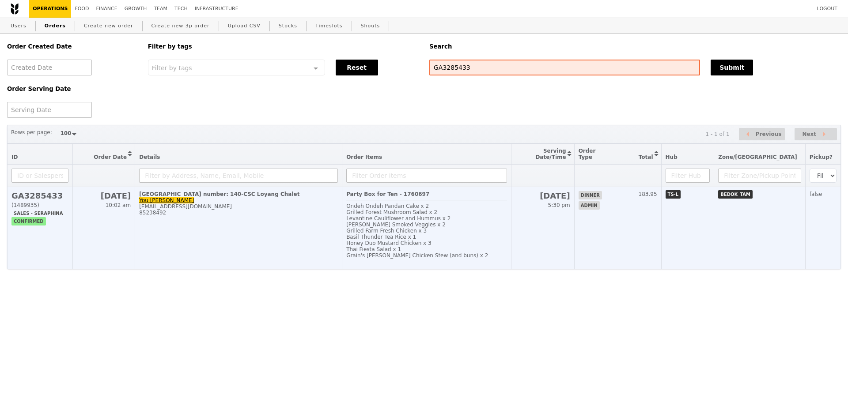 This screenshot has width=848, height=417. Describe the element at coordinates (590, 195) in the screenshot. I see `span: dinner` at that location.